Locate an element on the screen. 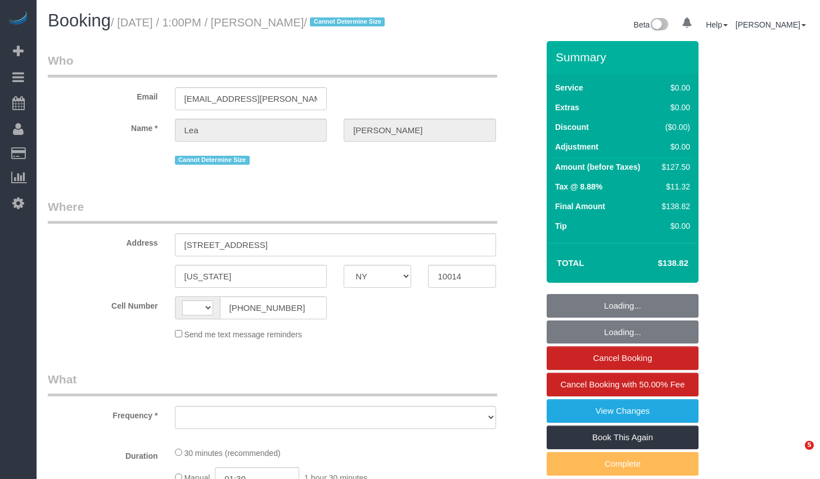  div: ($0.00) is located at coordinates (674, 127).